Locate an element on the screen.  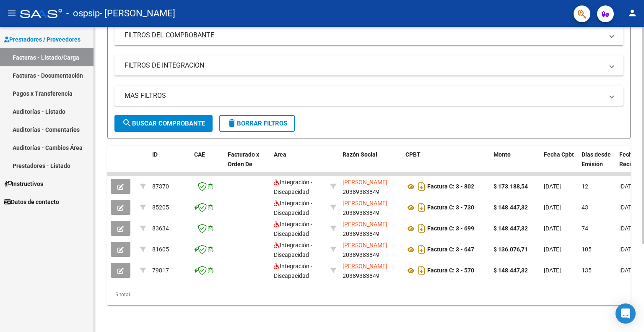
span: 135 is located at coordinates (587, 270).